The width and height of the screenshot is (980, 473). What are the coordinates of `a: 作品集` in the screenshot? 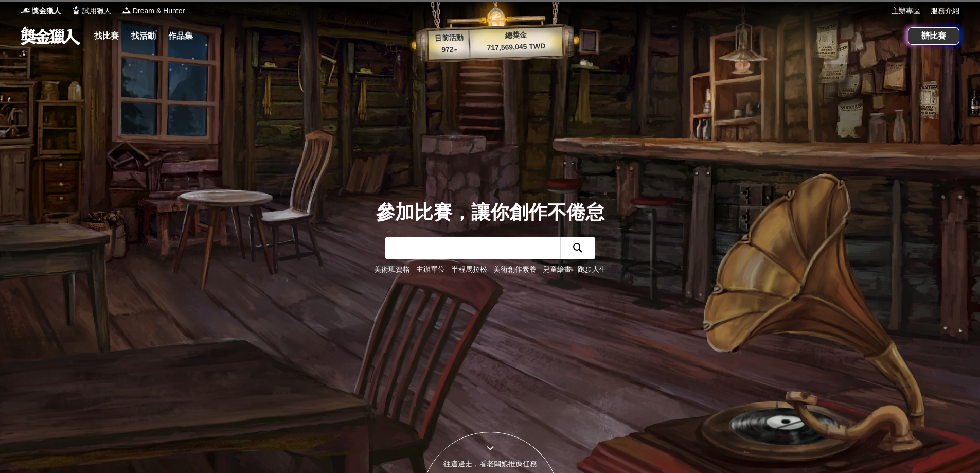 It's located at (181, 36).